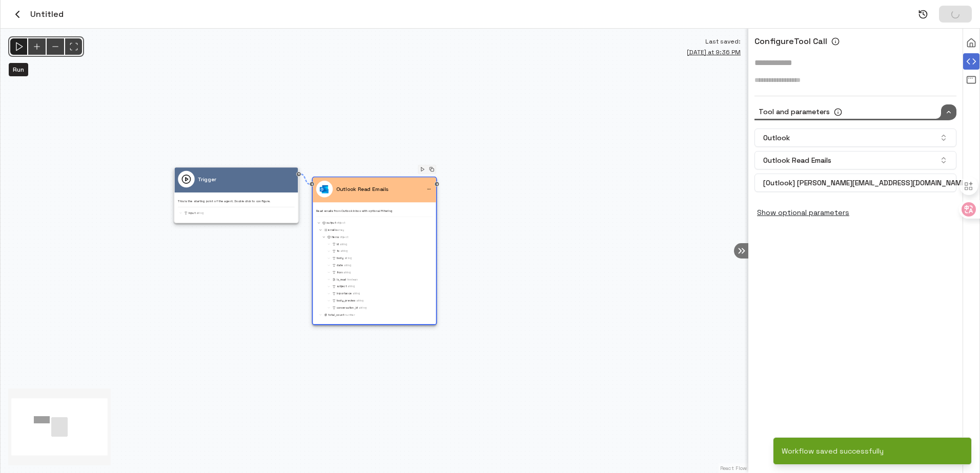  What do you see at coordinates (207, 179) in the screenshot?
I see `p: Trigger` at bounding box center [207, 179].